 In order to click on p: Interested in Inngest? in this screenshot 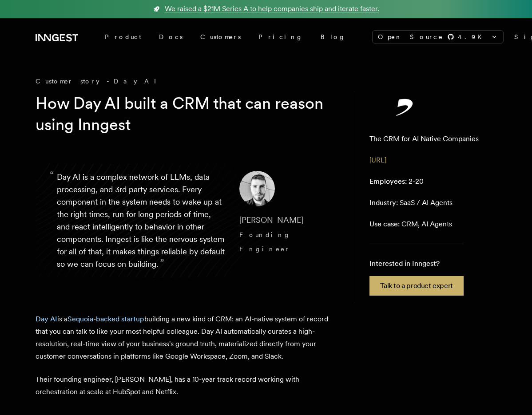, I will do `click(416, 264)`.